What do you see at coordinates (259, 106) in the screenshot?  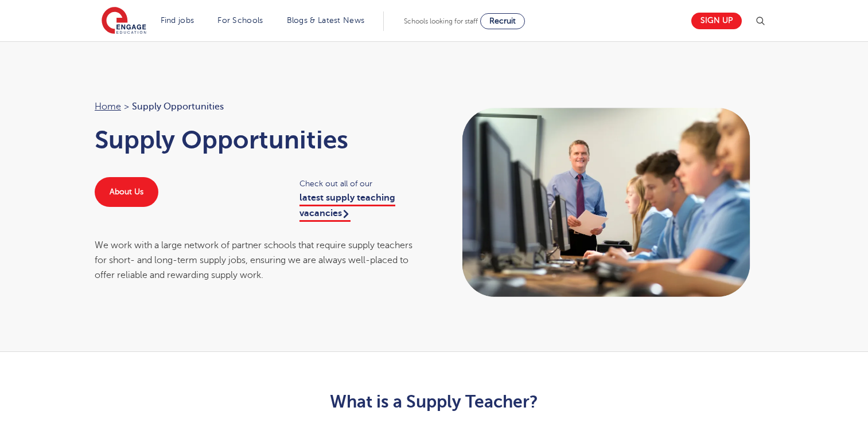 I see `nav: breadcrumb` at bounding box center [259, 106].